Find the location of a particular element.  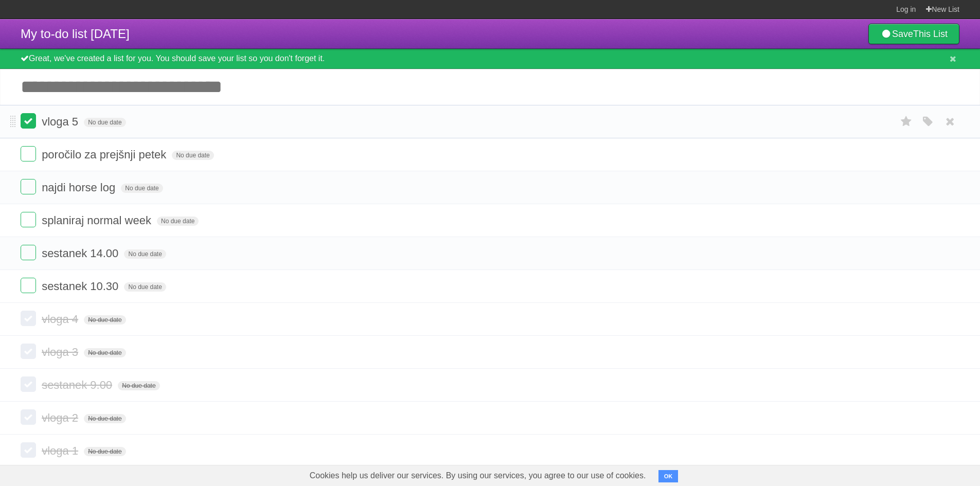

a: SaveThis List is located at coordinates (914, 34).